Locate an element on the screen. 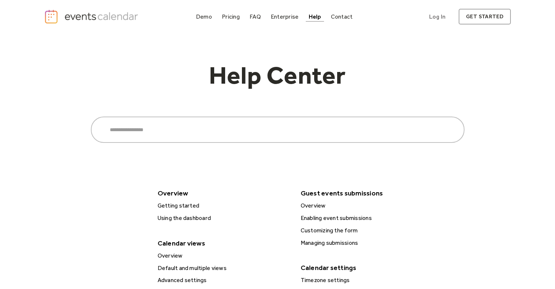  a: home is located at coordinates (92, 16).